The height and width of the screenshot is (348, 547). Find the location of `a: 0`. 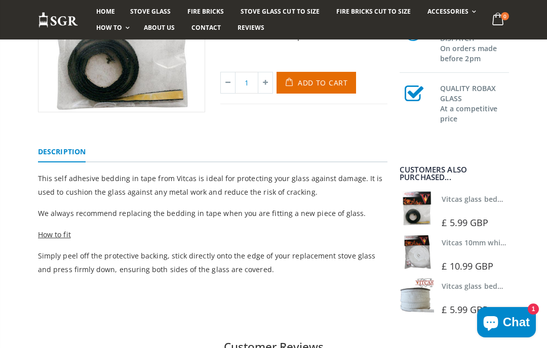

a: 0 is located at coordinates (498, 20).